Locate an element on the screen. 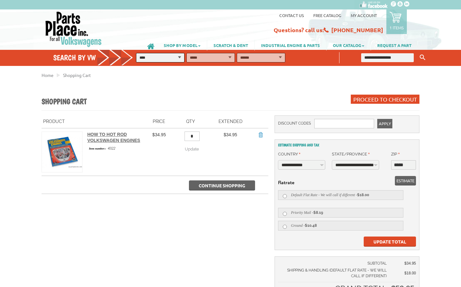  td: Shipping & Handling (Default Flat Rate - We will call if different) is located at coordinates (334, 274).